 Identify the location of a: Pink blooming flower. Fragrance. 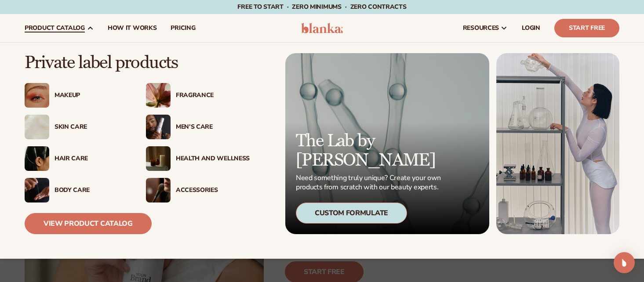
(198, 96).